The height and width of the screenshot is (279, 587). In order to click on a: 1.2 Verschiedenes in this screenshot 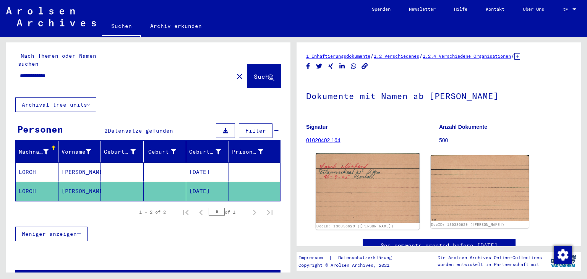, I will do `click(397, 56)`.